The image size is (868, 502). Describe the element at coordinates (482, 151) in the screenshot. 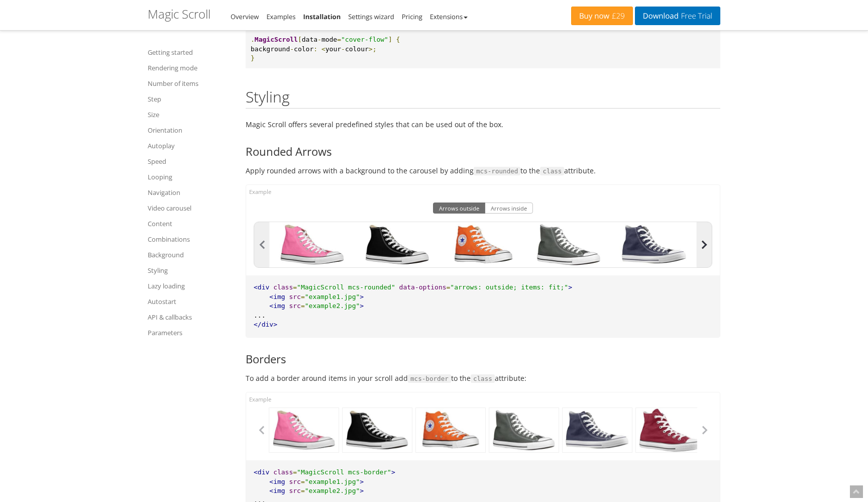

I see `h3: Rounded Arrows` at that location.